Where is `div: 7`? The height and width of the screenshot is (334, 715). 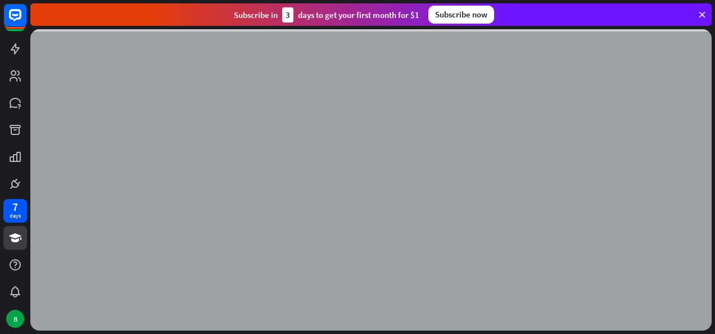 div: 7 is located at coordinates (15, 207).